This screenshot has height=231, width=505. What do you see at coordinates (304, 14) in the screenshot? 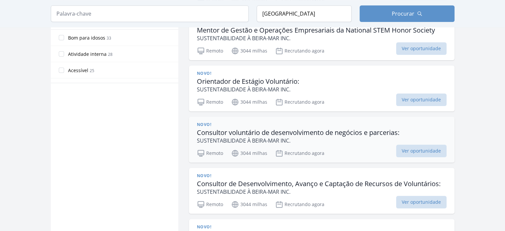
I see `input: Localização` at bounding box center [304, 14].